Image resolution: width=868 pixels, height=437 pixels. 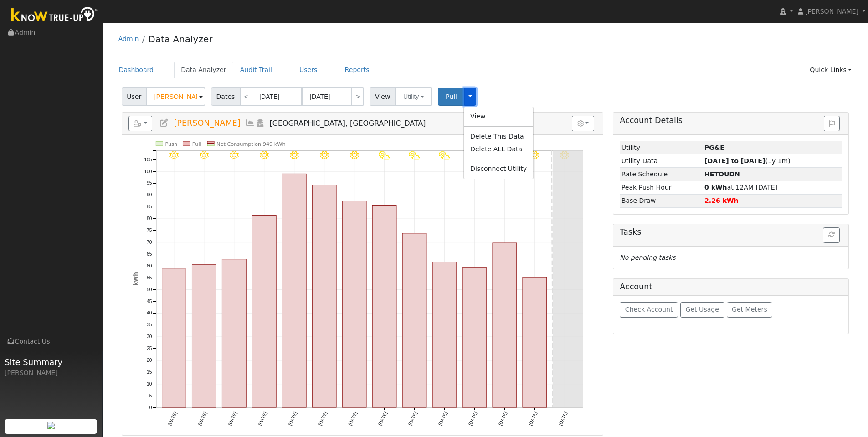 What do you see at coordinates (150, 313) in the screenshot?
I see `text: 40` at bounding box center [150, 313].